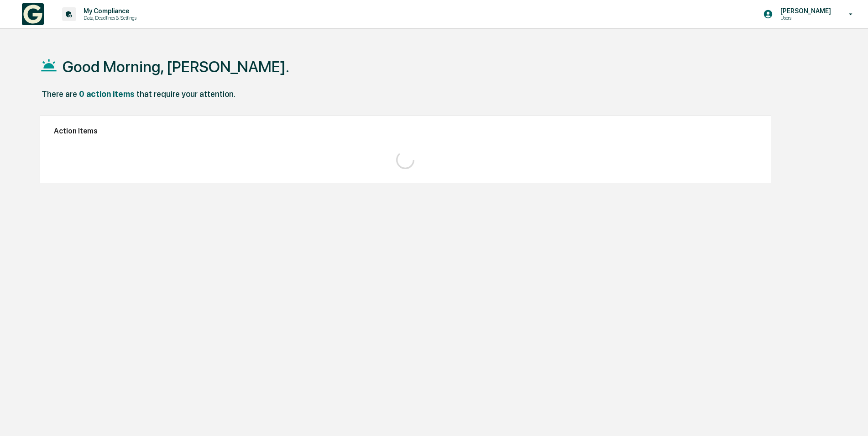 Image resolution: width=868 pixels, height=436 pixels. Describe the element at coordinates (109, 11) in the screenshot. I see `p: My Compliance` at that location.